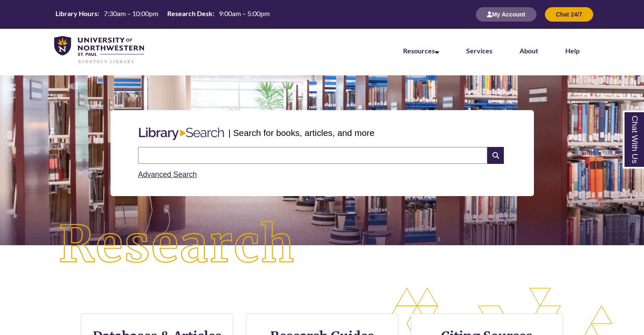 This screenshot has width=644, height=335. What do you see at coordinates (177, 245) in the screenshot?
I see `img: Research` at bounding box center [177, 245].